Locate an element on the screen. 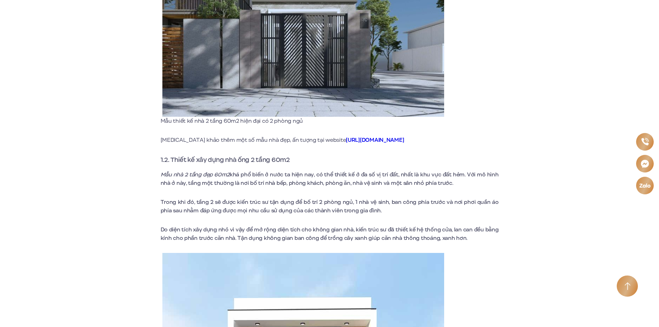  img: Arrow icon is located at coordinates (627, 286).